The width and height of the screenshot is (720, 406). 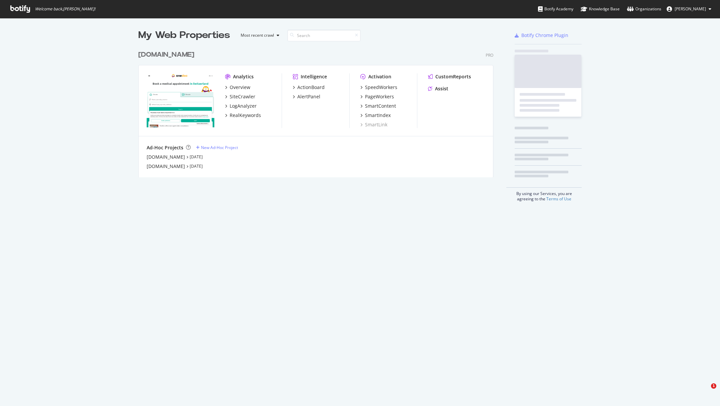 I want to click on a: Assist, so click(x=438, y=89).